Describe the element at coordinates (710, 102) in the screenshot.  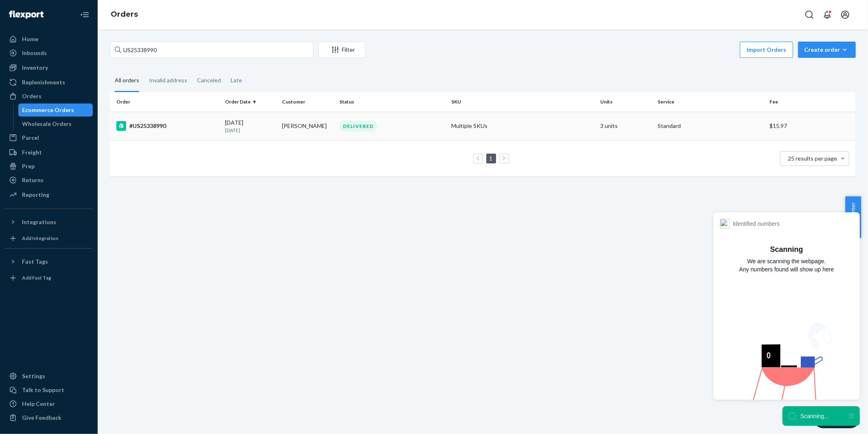
I see `th: Service` at that location.